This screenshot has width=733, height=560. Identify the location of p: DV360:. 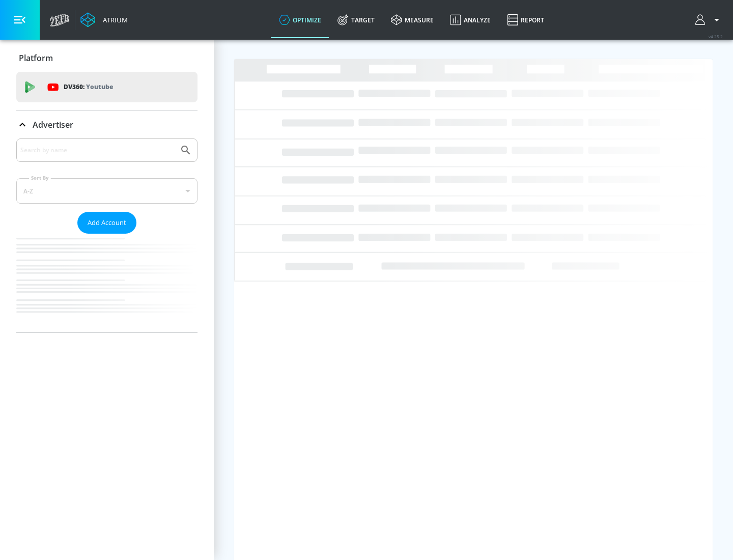
(88, 87).